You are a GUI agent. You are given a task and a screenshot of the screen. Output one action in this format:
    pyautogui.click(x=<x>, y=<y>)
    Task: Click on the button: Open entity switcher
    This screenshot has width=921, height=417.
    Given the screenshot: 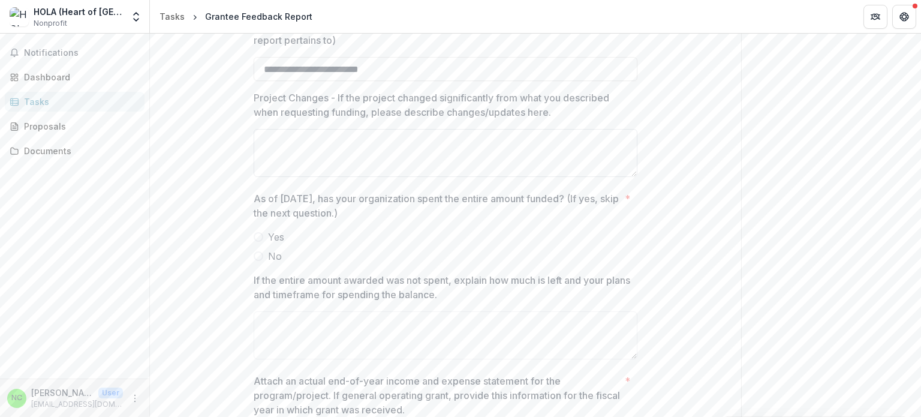 What is the action you would take?
    pyautogui.click(x=136, y=17)
    